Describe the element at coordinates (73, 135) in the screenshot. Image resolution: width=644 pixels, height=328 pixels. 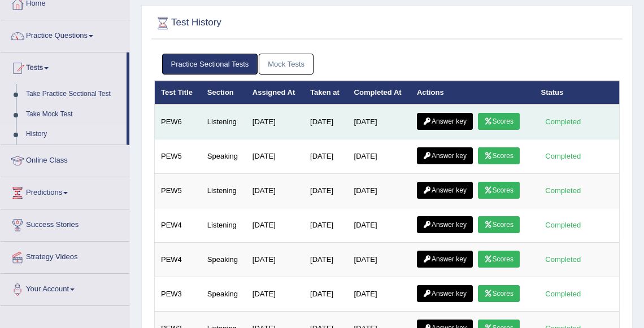
I see `a: History` at that location.